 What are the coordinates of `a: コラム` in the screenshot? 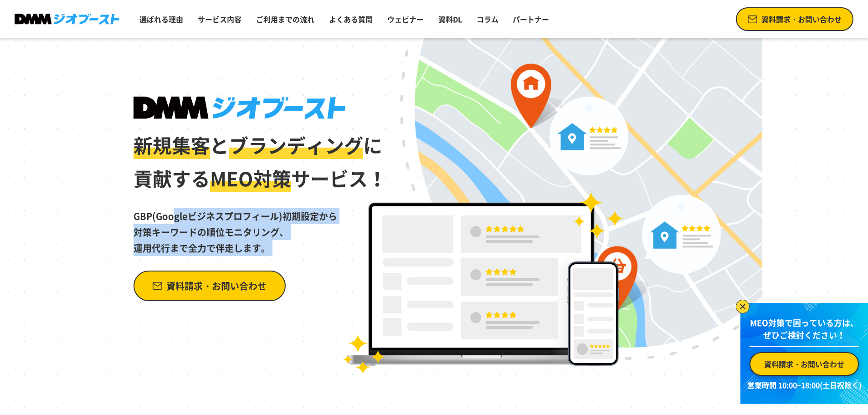 It's located at (488, 19).